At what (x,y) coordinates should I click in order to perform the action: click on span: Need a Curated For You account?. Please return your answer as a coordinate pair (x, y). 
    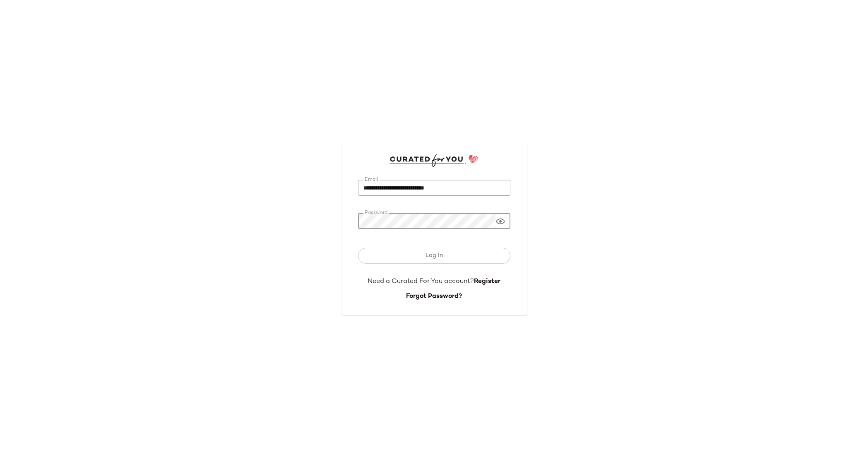
    Looking at the image, I should click on (420, 281).